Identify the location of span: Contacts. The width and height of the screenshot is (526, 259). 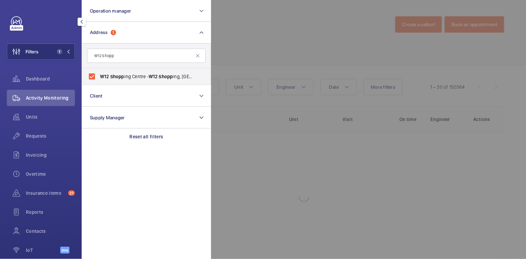
(50, 231).